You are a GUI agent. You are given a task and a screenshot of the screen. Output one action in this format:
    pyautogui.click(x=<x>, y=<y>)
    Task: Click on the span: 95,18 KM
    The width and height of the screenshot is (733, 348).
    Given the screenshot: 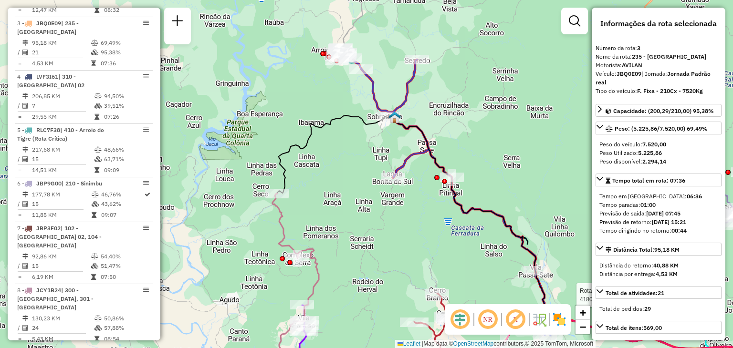 What is the action you would take?
    pyautogui.click(x=667, y=250)
    